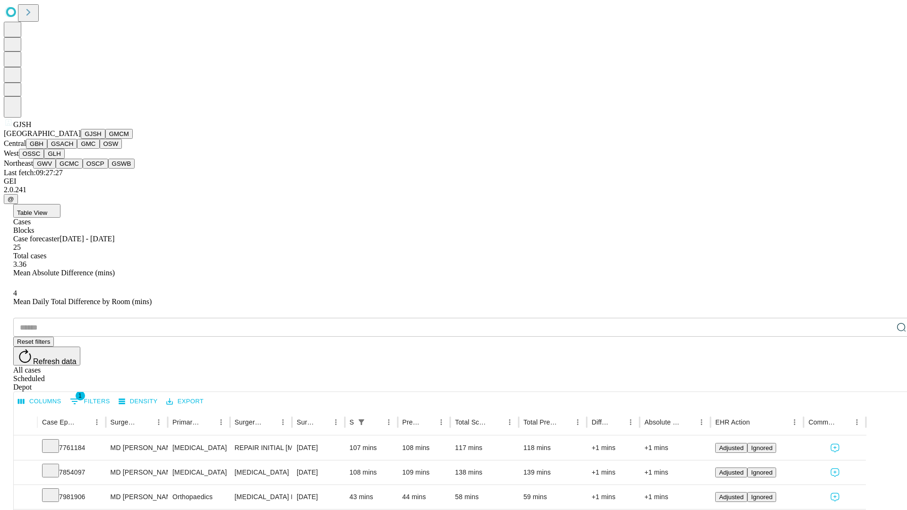 Image resolution: width=907 pixels, height=510 pixels. Describe the element at coordinates (71, 497) in the screenshot. I see `div: 7981906` at that location.